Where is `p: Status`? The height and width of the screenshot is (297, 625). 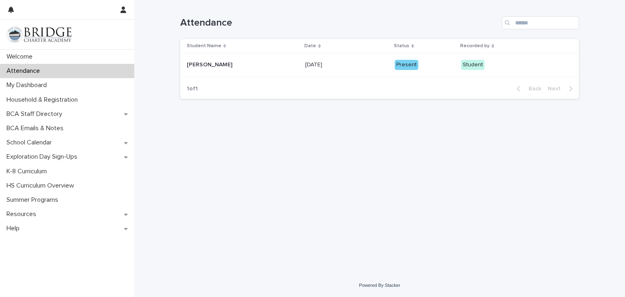
p: Status is located at coordinates (402, 46).